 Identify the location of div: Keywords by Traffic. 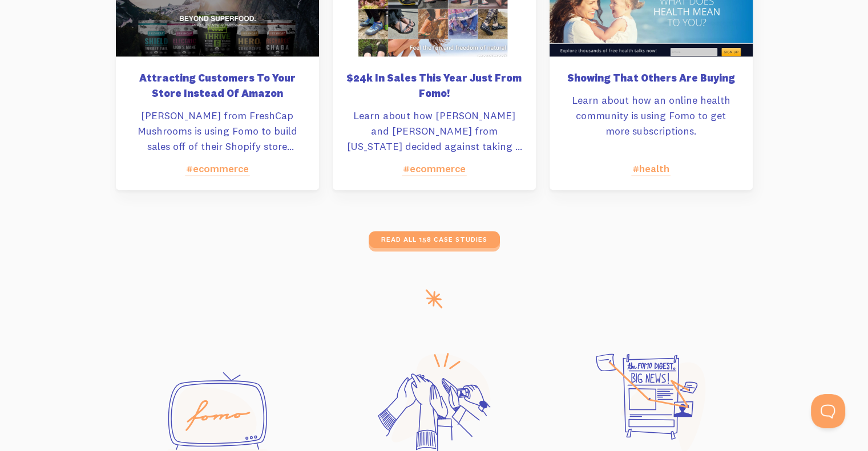
(159, 70).